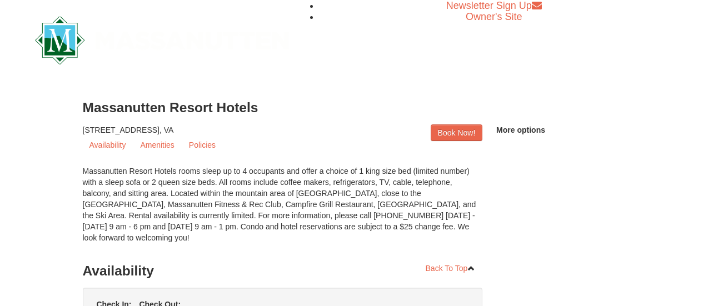 The image size is (703, 306). I want to click on a: Owner's Site, so click(494, 17).